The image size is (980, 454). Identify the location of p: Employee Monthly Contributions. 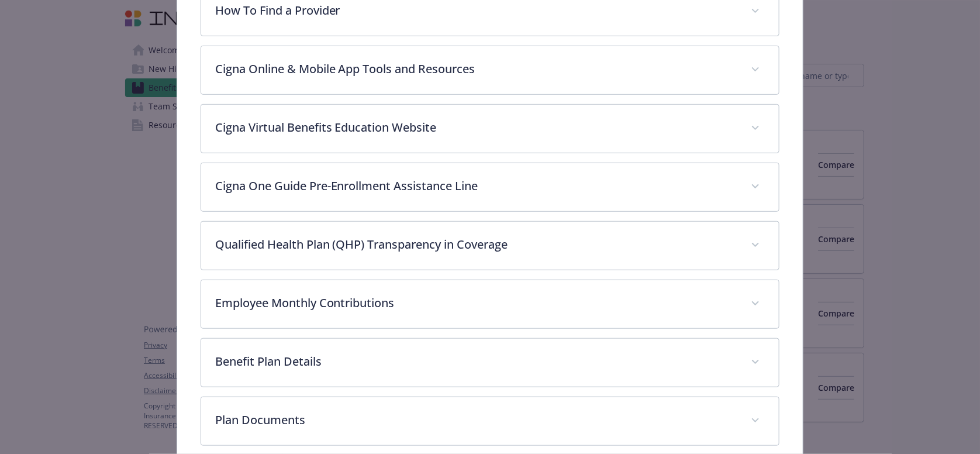
(476, 302).